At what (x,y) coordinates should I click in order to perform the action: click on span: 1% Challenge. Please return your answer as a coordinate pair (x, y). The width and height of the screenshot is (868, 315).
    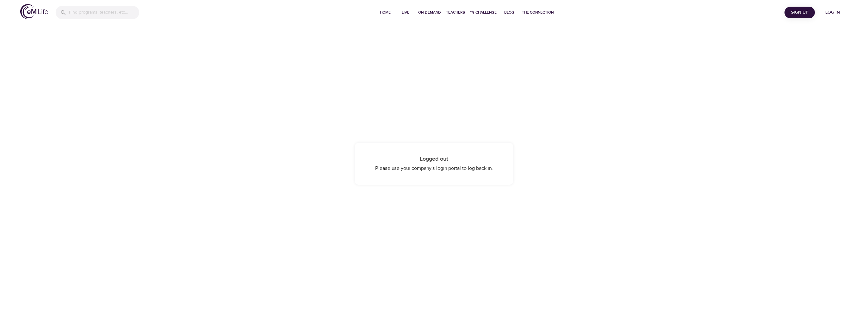
    Looking at the image, I should click on (483, 13).